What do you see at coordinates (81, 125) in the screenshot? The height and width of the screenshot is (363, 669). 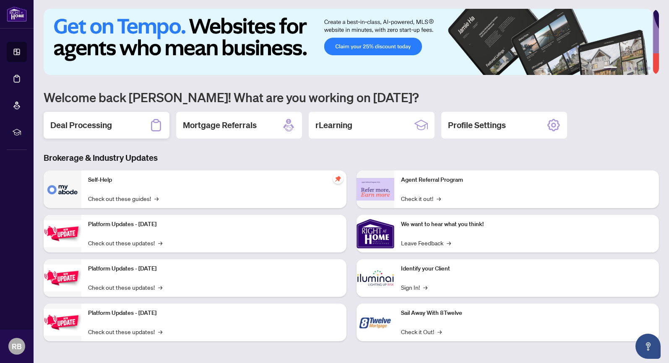 I see `h2: Deal Processing` at bounding box center [81, 125].